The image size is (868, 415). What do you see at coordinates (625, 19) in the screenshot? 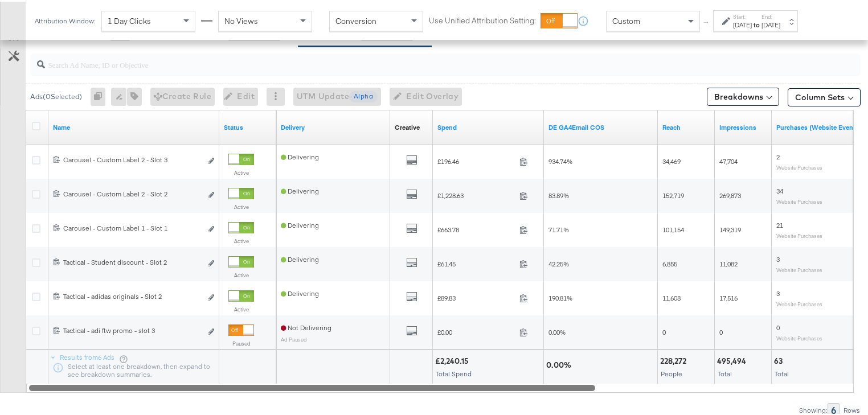
I see `span: Custom` at bounding box center [625, 19].